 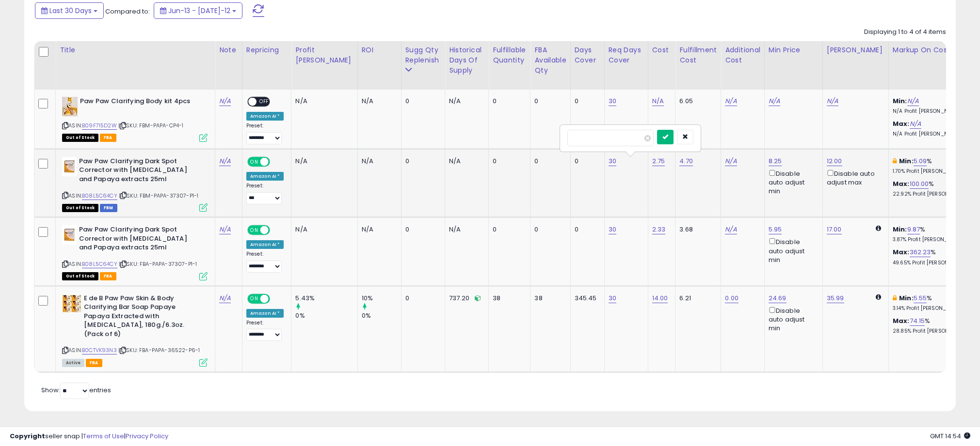 What do you see at coordinates (732, 298) in the screenshot?
I see `a: 0.00` at bounding box center [732, 298].